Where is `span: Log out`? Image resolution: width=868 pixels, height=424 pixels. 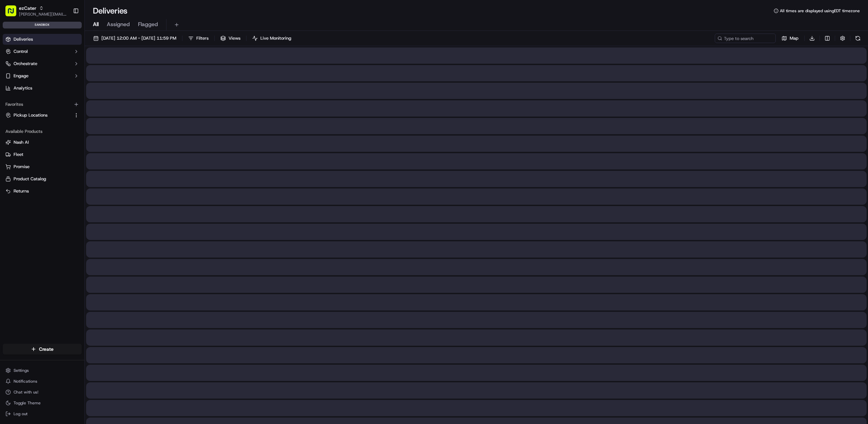 span: Log out is located at coordinates (21, 413).